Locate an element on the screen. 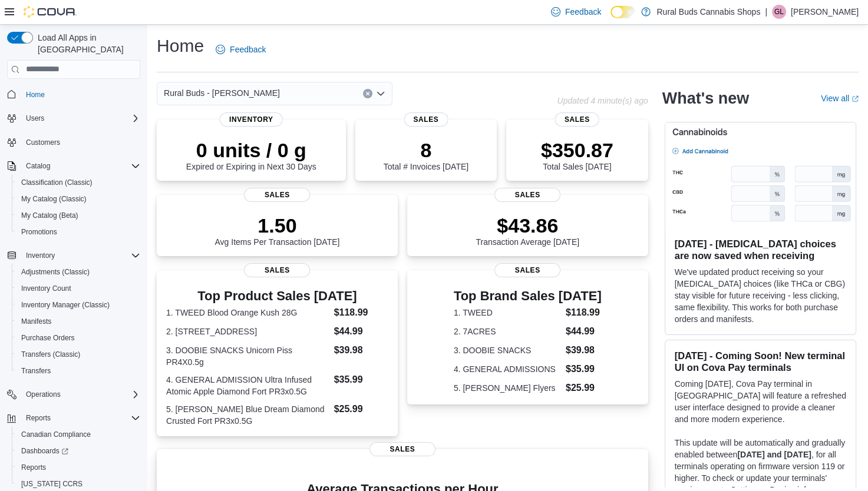 This screenshot has width=868, height=491. span: Dark Mode is located at coordinates (610, 18).